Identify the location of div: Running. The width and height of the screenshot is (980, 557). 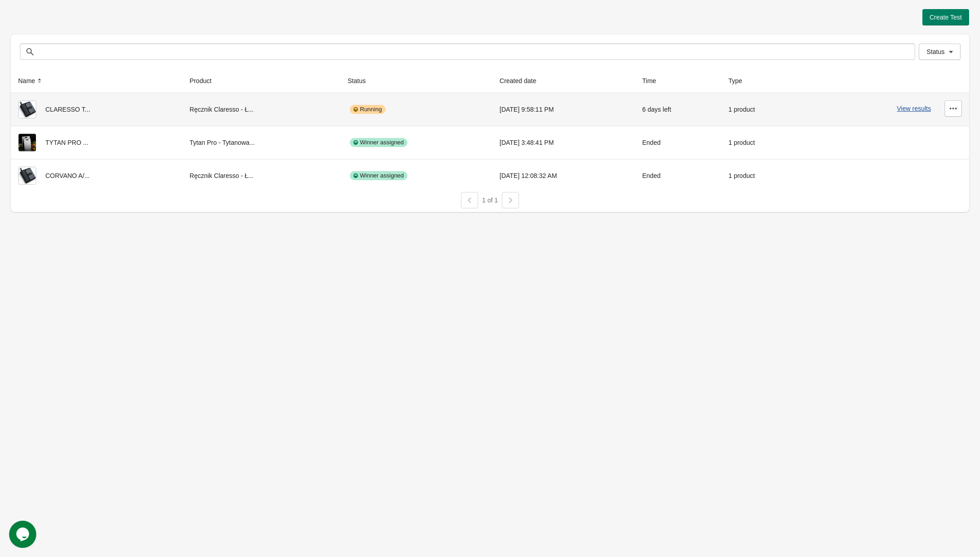
(368, 109).